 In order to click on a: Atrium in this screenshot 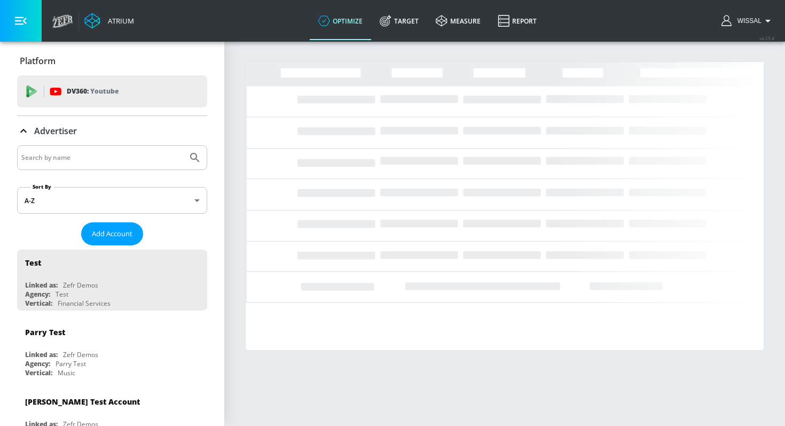, I will do `click(109, 21)`.